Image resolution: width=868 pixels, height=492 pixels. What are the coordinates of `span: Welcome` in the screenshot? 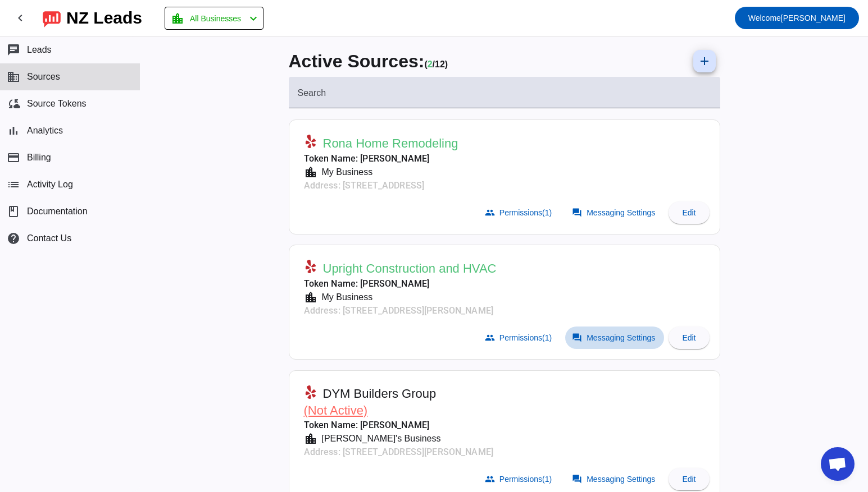 It's located at (765, 18).